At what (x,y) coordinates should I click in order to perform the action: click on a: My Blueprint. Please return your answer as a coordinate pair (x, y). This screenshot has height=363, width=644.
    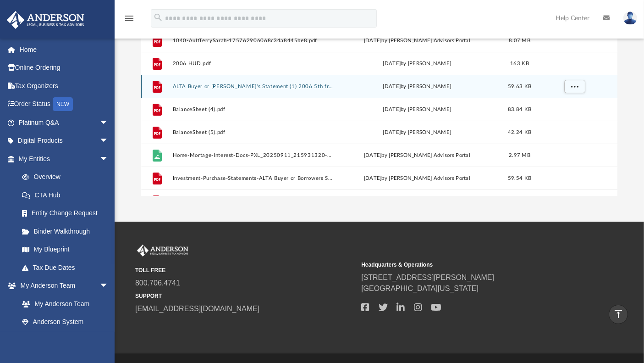
    Looking at the image, I should click on (65, 250).